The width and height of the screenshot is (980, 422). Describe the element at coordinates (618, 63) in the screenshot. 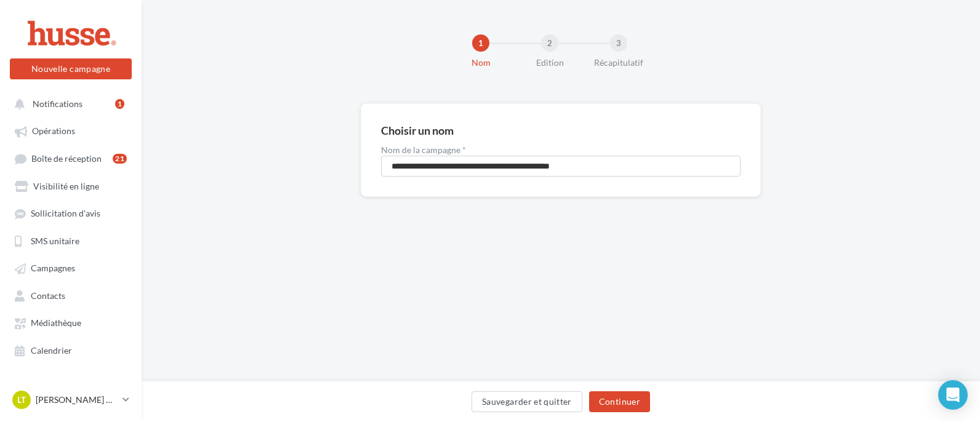

I see `div: Récapitulatif` at that location.